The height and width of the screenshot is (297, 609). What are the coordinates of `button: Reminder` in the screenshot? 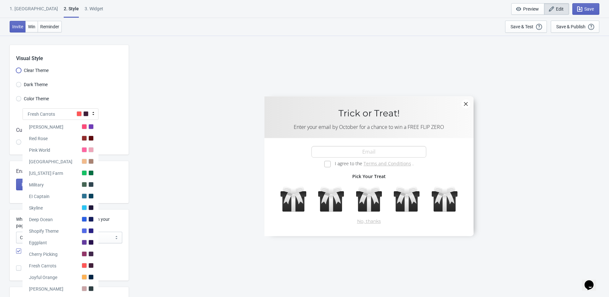 It's located at (50, 27).